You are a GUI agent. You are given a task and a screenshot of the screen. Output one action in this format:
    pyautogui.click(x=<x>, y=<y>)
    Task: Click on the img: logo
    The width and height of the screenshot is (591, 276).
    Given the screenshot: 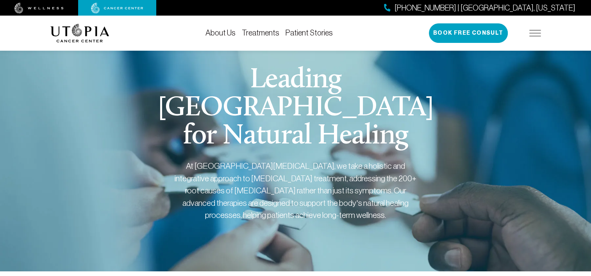 What is the action you would take?
    pyautogui.click(x=80, y=33)
    